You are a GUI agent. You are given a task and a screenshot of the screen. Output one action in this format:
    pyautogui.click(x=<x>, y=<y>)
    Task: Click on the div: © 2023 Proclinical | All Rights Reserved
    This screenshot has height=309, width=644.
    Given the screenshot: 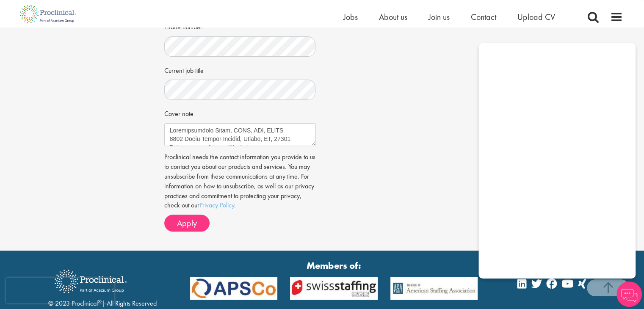 What is the action you would take?
    pyautogui.click(x=103, y=286)
    